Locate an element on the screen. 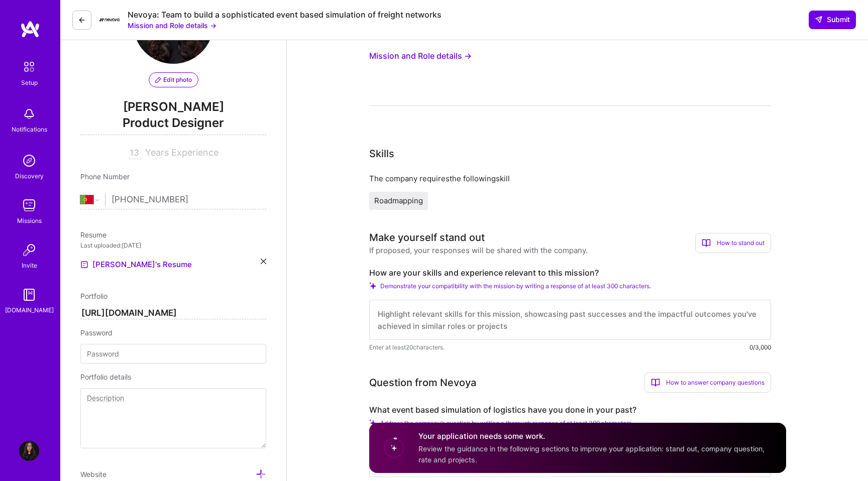  img: Resume is located at coordinates (84, 265).